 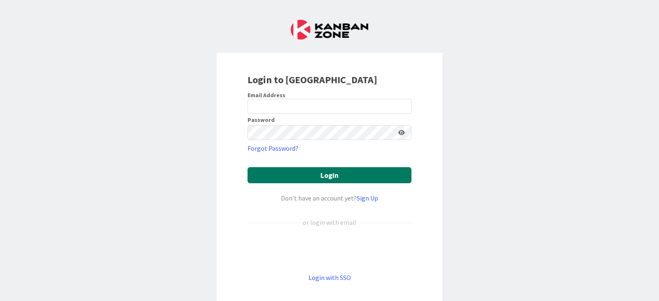 What do you see at coordinates (266, 95) in the screenshot?
I see `label: Email Address` at bounding box center [266, 95].